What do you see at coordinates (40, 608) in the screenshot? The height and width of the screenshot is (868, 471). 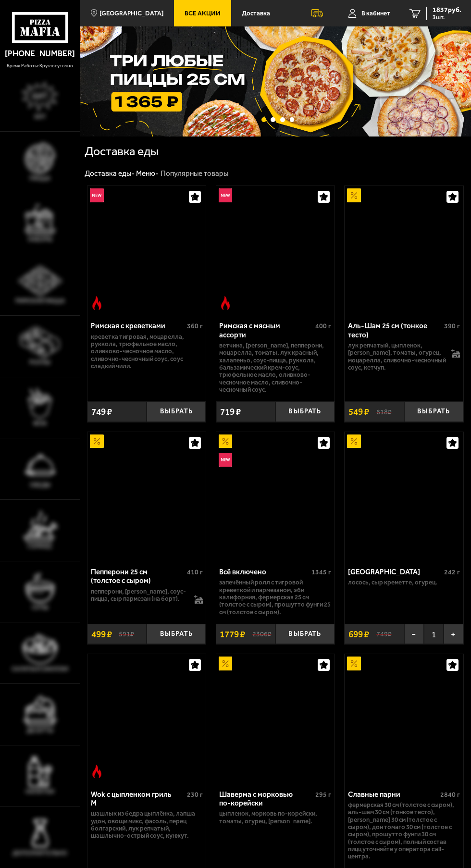 I see `span: Супы` at bounding box center [40, 608].